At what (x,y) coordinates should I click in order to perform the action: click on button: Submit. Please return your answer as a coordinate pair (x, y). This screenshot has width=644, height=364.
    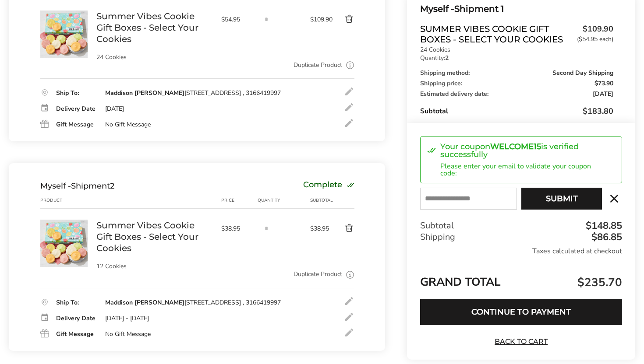
    Looking at the image, I should click on (561, 199).